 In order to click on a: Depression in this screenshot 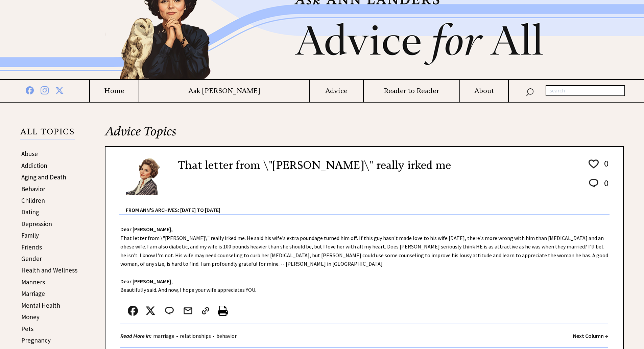, I will do `click(37, 223)`.